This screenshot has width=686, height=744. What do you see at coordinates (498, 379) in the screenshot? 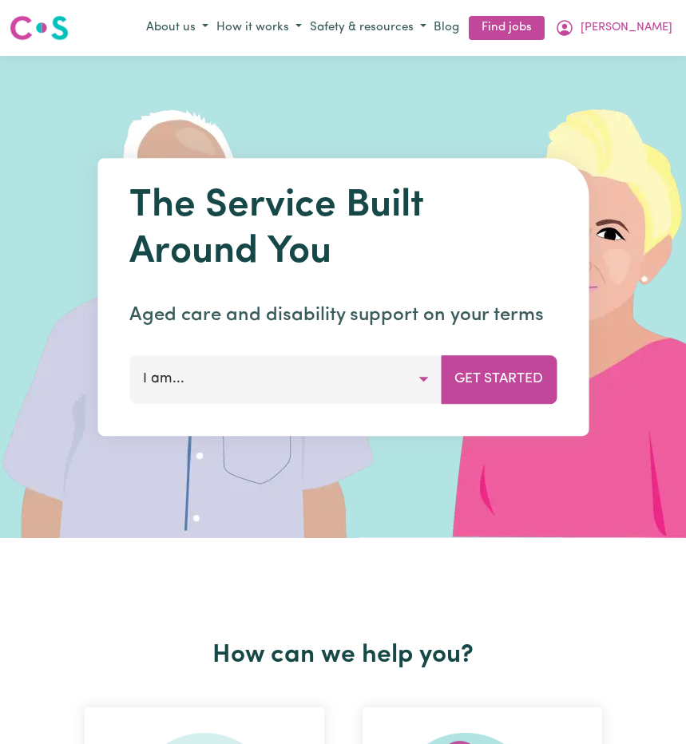
I see `button: Get Started` at bounding box center [498, 379].